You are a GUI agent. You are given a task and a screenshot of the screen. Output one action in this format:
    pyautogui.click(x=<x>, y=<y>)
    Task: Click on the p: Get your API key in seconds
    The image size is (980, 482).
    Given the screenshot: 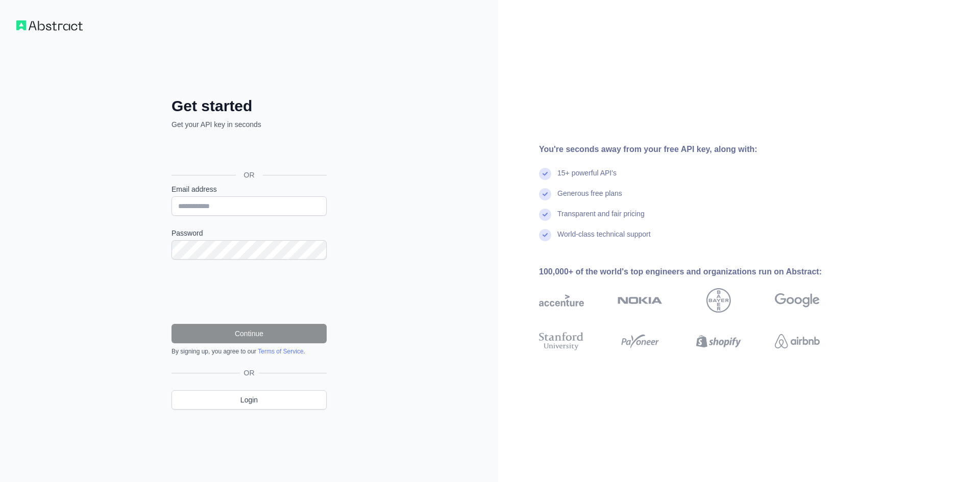 What is the action you would take?
    pyautogui.click(x=249, y=124)
    